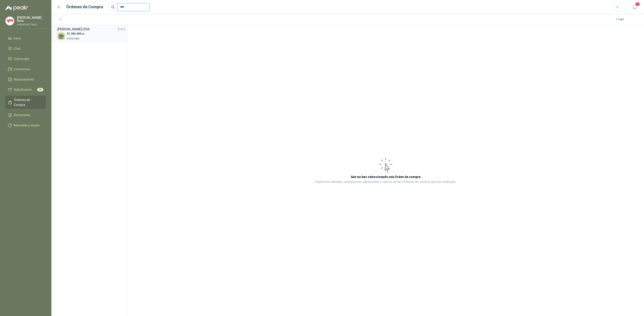 Image resolution: width=644 pixels, height=316 pixels. What do you see at coordinates (28, 102) in the screenshot?
I see `span: Órdenes de Compra` at bounding box center [28, 102].